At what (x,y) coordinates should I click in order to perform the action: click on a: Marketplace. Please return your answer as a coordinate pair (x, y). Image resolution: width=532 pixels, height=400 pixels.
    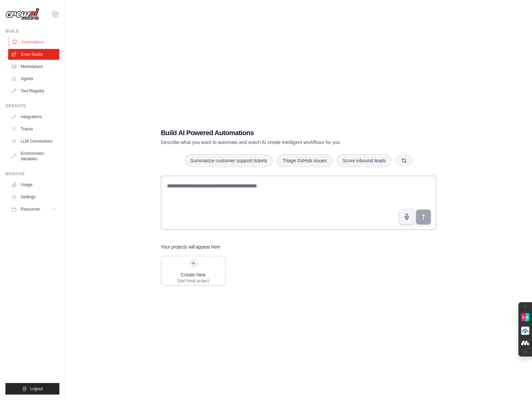
    Looking at the image, I should click on (34, 66).